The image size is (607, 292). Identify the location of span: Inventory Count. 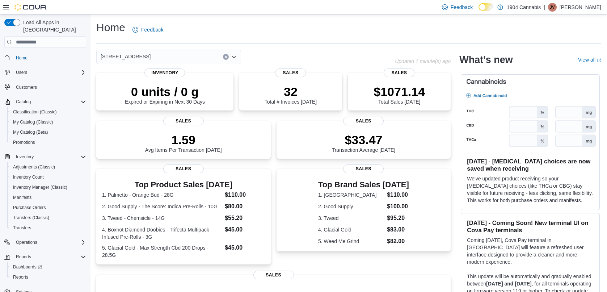
(28, 177).